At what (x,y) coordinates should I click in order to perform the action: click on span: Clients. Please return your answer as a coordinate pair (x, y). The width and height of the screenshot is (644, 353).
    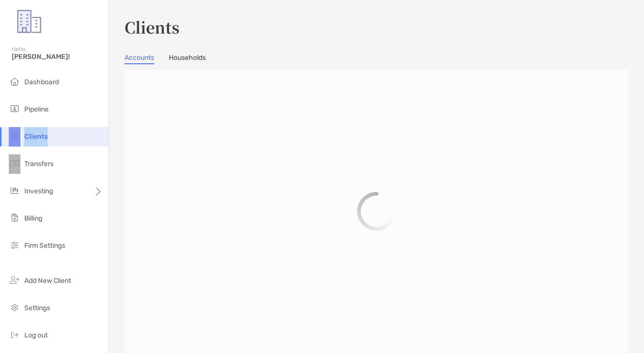
    Looking at the image, I should click on (36, 136).